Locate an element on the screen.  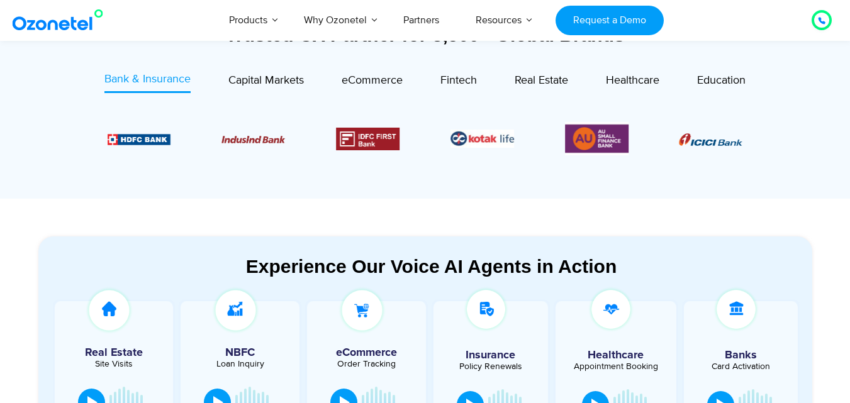
h5: Real Estate is located at coordinates (114, 353).